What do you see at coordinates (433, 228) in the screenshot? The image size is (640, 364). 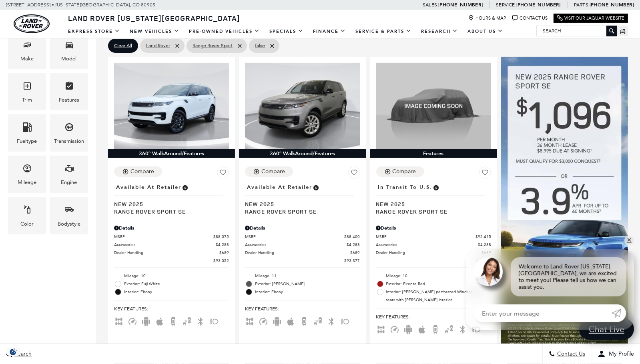 I see `div: Pricing Details - Range Rover Sport SE` at bounding box center [433, 228].